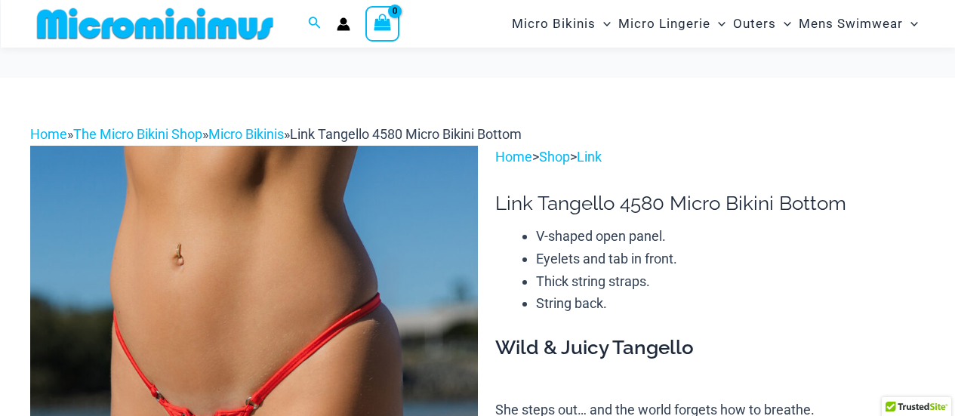  What do you see at coordinates (762, 23) in the screenshot?
I see `a: OutersMenu ToggleMenu Toggle` at bounding box center [762, 23].